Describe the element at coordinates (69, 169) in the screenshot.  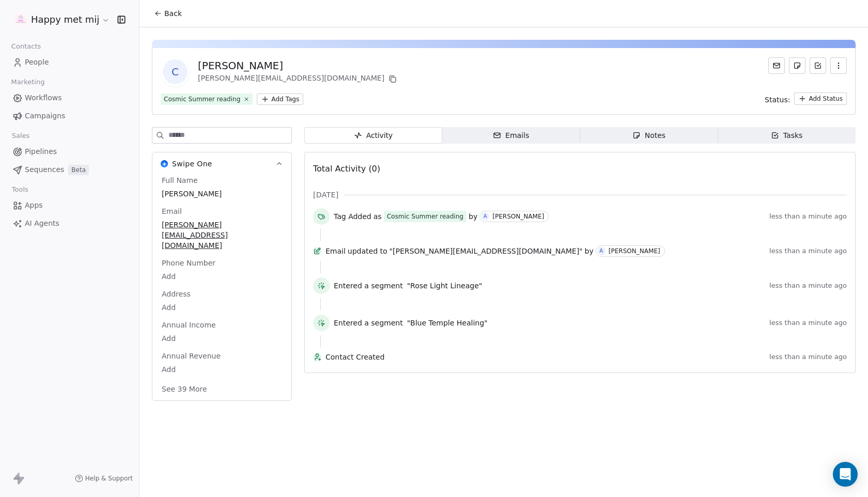
I see `a: SequencesBeta` at that location.